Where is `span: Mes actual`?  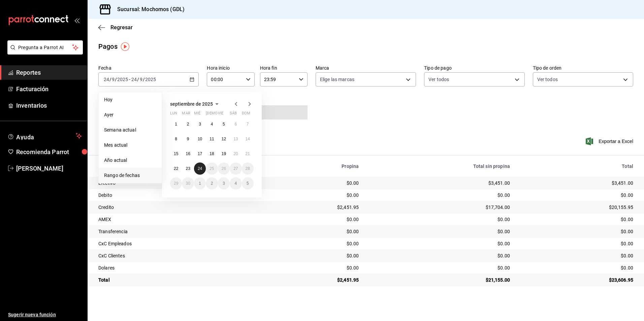 span: Mes actual is located at coordinates (130, 145).